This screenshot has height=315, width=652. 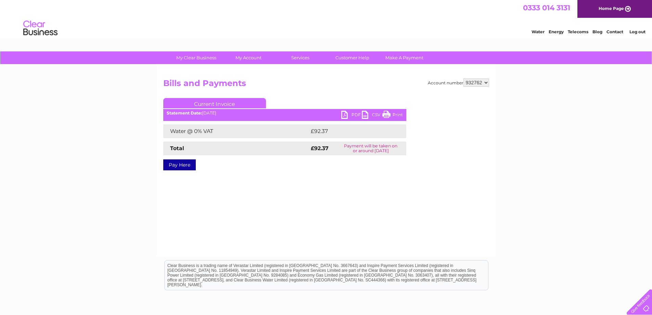 What do you see at coordinates (598, 32) in the screenshot?
I see `a: Blog` at bounding box center [598, 32].